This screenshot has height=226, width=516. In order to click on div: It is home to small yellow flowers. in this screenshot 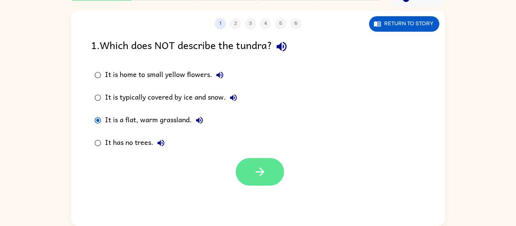, I will do `click(166, 75)`.